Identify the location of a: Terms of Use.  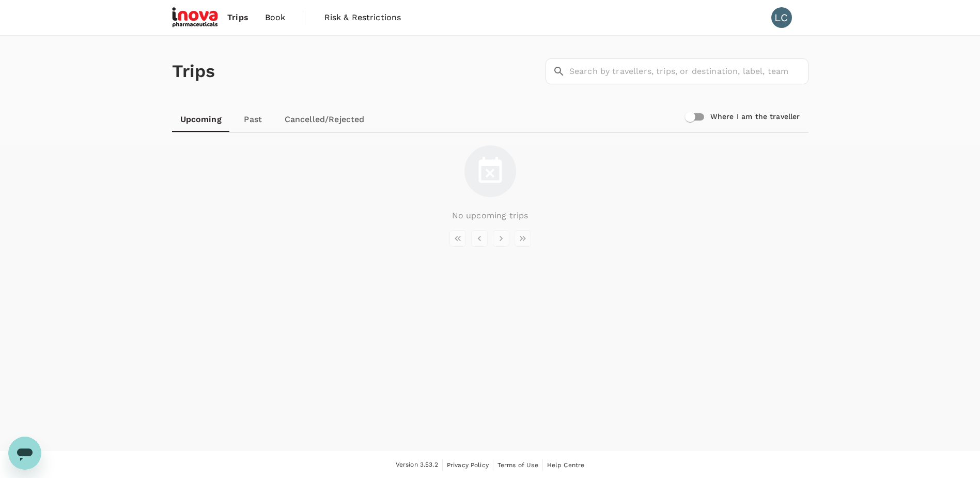
(518, 465).